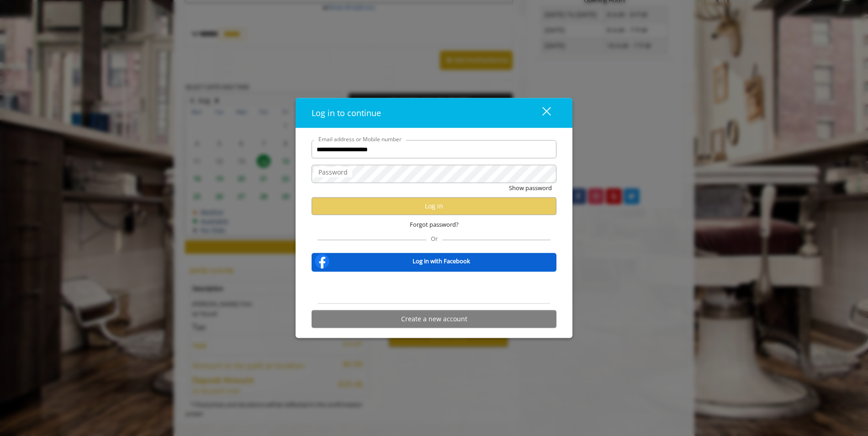 The height and width of the screenshot is (436, 868). What do you see at coordinates (434, 224) in the screenshot?
I see `span: Forgot password?` at bounding box center [434, 224].